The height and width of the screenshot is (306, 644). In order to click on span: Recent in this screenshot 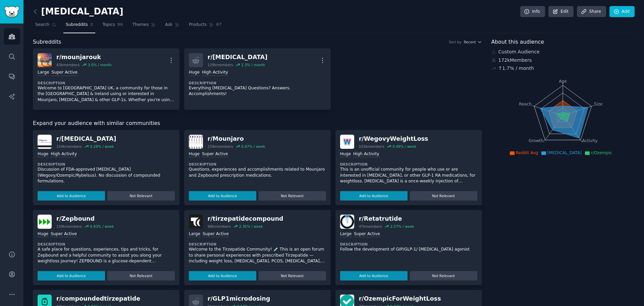, I will do `click(470, 42)`.